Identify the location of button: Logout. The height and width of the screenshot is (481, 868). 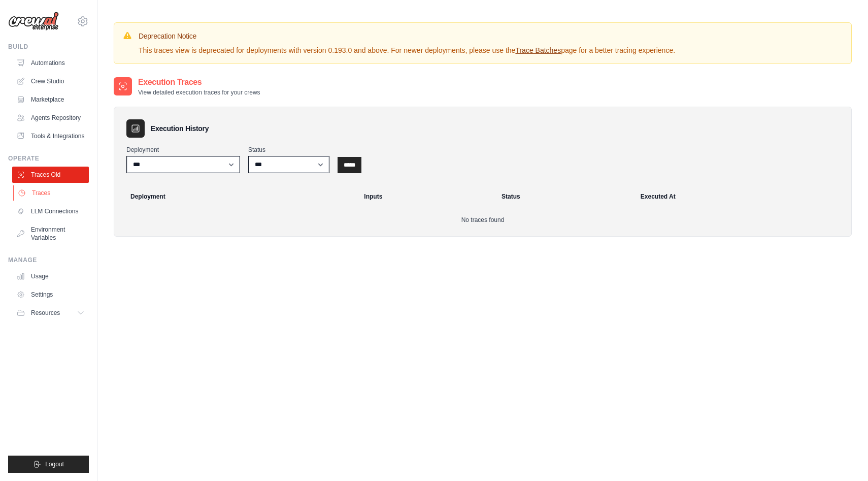
(48, 464).